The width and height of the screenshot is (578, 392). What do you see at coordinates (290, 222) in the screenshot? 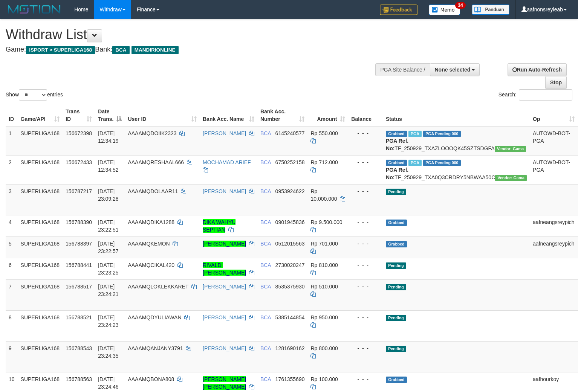
I see `span: Copy 0901945836 to clipboard` at bounding box center [290, 222].